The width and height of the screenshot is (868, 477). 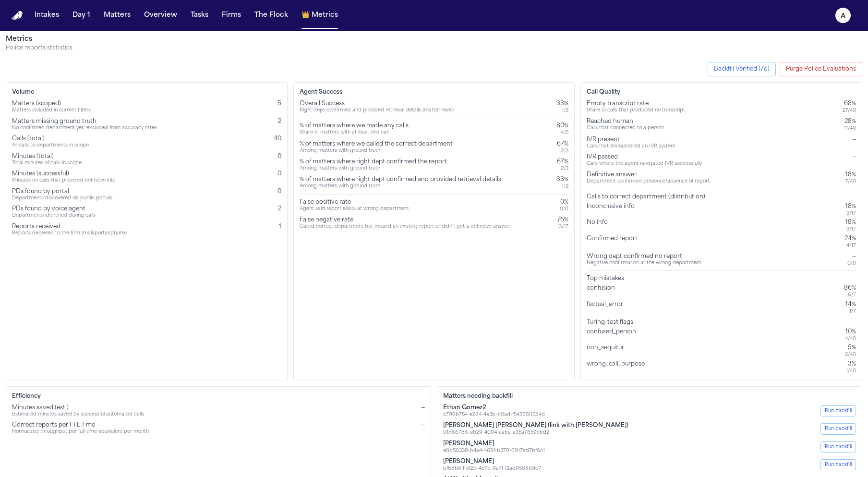 I want to click on div: Calls to correct department (distribution), so click(x=721, y=197).